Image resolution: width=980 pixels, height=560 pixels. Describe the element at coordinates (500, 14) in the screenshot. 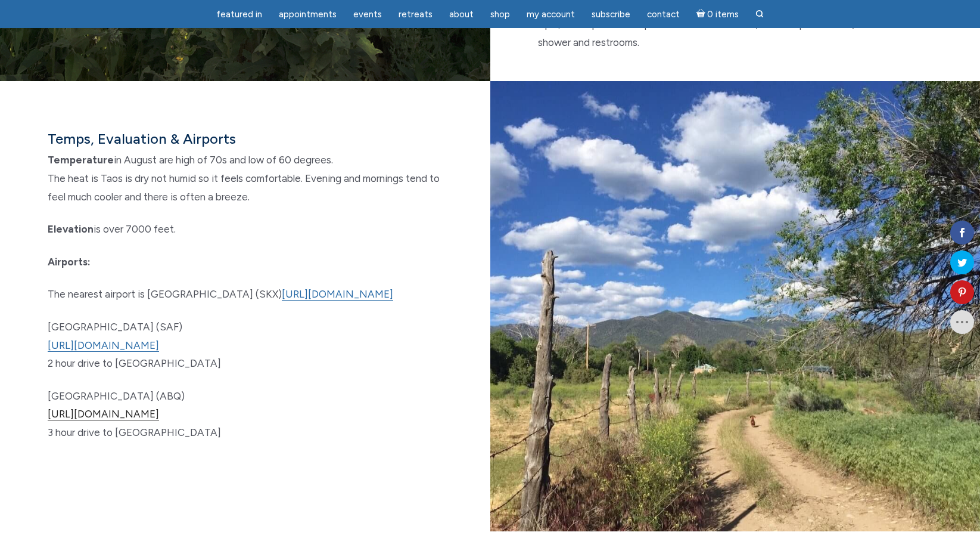

I see `span: Shop` at that location.